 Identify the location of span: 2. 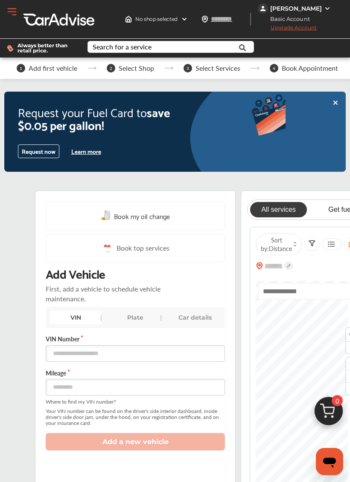
(111, 68).